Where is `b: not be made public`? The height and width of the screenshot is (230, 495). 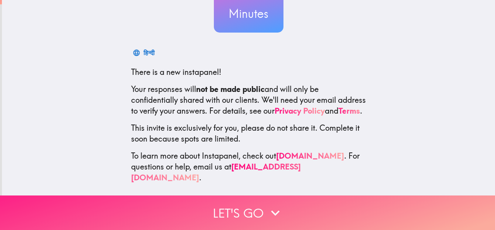
b: not be made public is located at coordinates (230, 89).